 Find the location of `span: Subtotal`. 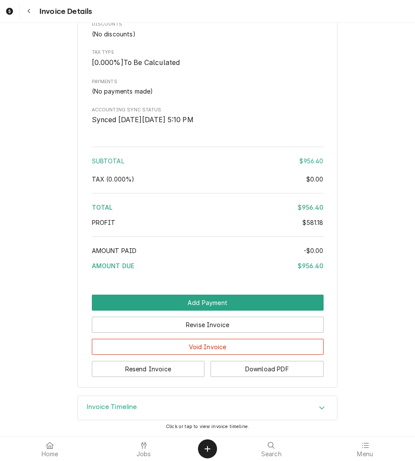

span: Subtotal is located at coordinates (108, 161).